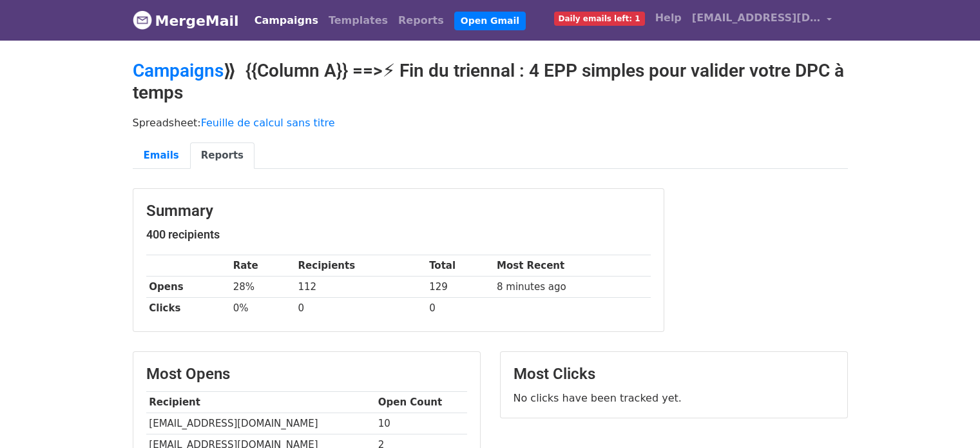 The width and height of the screenshot is (980, 448). What do you see at coordinates (948, 417) in the screenshot?
I see `div: Widget de chat` at bounding box center [948, 417].